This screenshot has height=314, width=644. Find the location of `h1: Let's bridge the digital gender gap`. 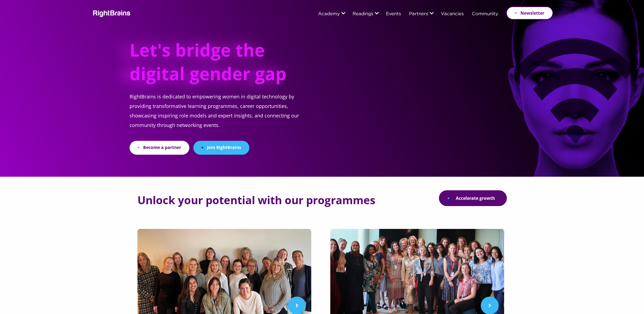

h1: Let's bridge the digital gender gap is located at coordinates (211, 65).